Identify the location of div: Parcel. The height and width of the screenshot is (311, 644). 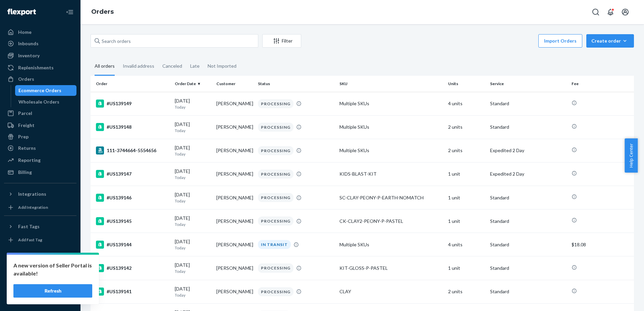
(25, 114).